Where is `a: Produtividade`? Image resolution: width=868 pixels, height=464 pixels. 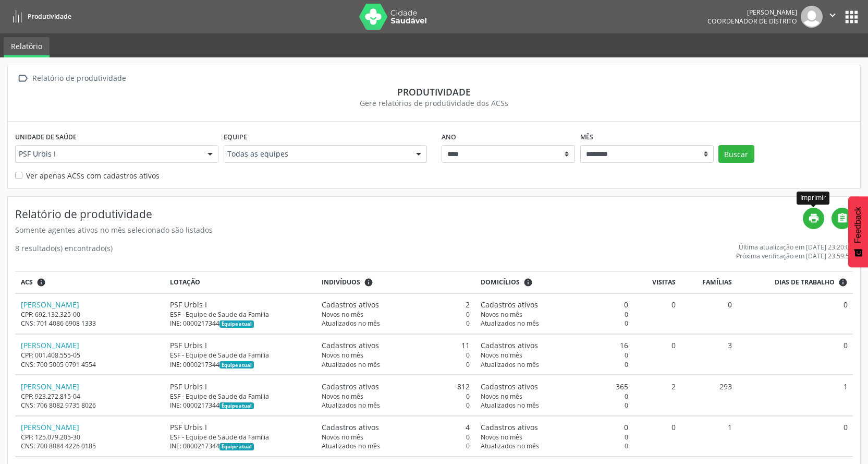 a: Produtividade is located at coordinates (39, 16).